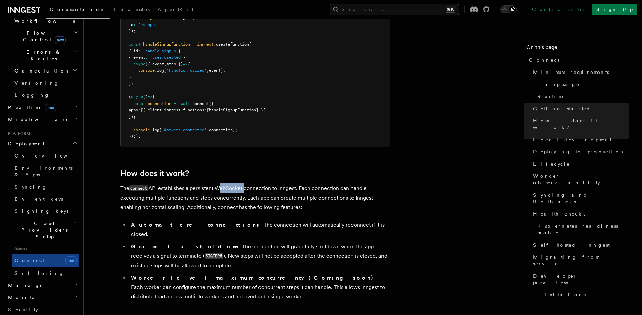  Describe the element at coordinates (155, 173) in the screenshot. I see `a: How does it work?` at that location.